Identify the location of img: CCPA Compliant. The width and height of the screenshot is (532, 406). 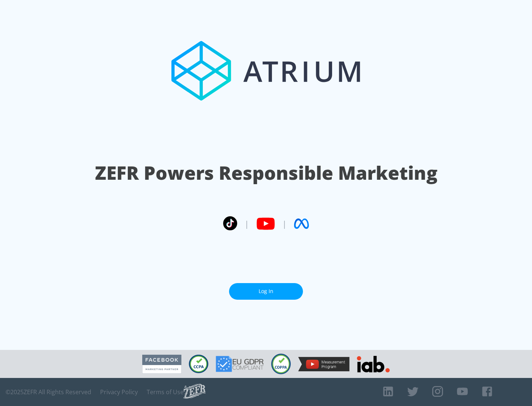
(199, 364).